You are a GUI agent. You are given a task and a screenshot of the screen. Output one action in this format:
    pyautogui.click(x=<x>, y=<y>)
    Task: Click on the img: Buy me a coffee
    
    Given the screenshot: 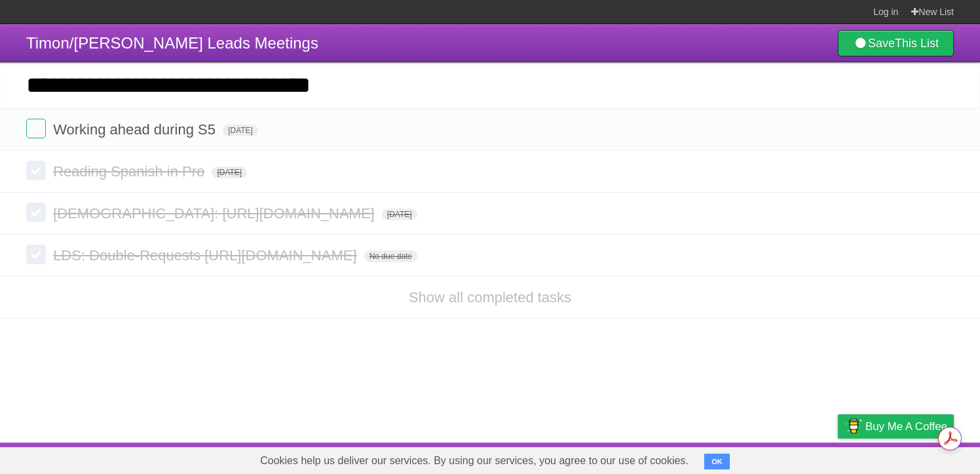 What is the action you would take?
    pyautogui.click(x=853, y=426)
    